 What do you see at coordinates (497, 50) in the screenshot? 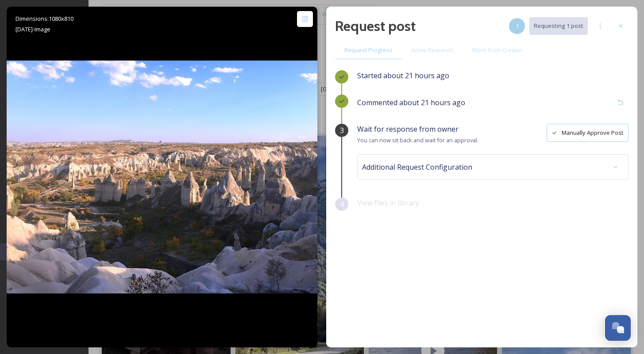
I see `span: More From Creator` at bounding box center [497, 50].